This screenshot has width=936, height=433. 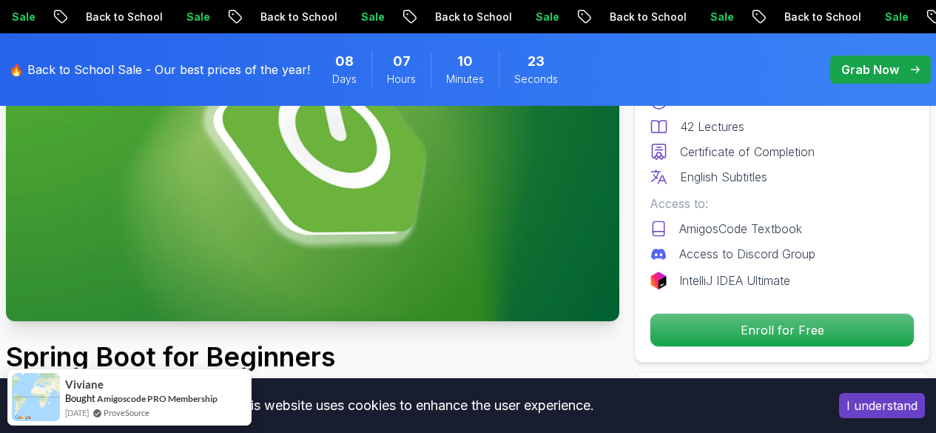 I want to click on span: 7 Hours, so click(x=402, y=61).